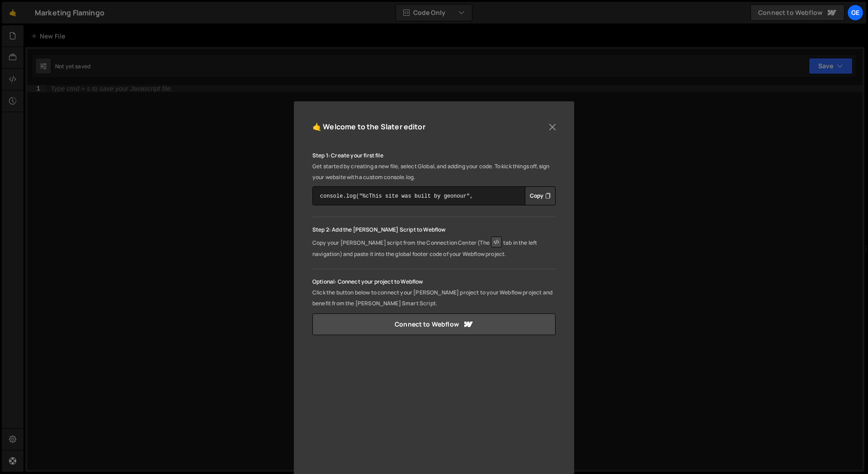  I want to click on div: Button group with nested dropdown, so click(540, 196).